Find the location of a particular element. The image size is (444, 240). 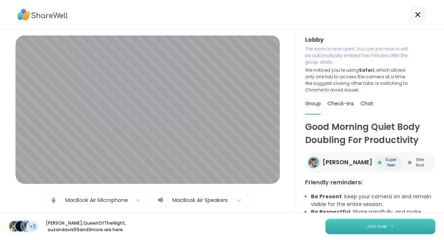

img: Microphone is located at coordinates (53, 200).